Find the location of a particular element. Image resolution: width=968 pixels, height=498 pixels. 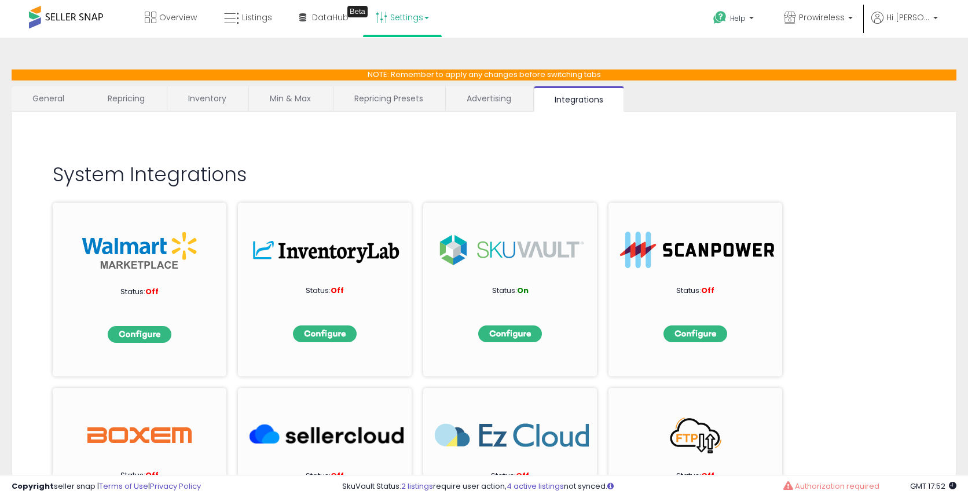

i: Get Help is located at coordinates (719, 17).